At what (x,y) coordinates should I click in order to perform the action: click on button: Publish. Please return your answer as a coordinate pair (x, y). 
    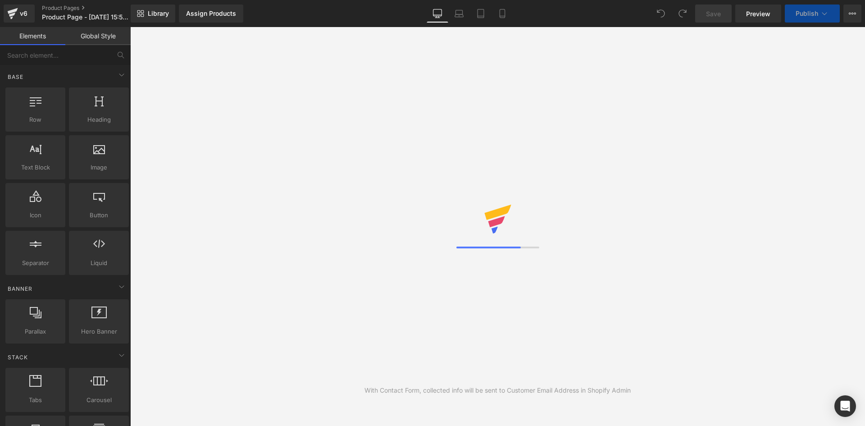
    Looking at the image, I should click on (812, 14).